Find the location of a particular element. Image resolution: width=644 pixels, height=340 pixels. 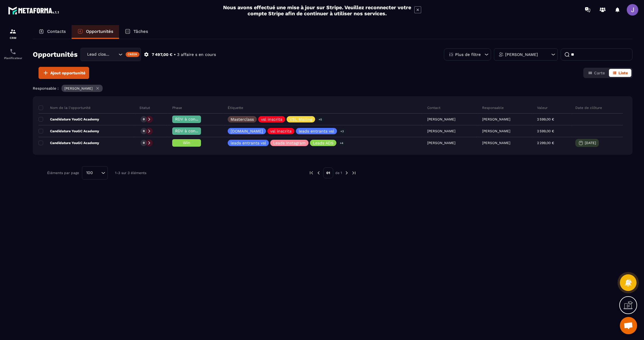

p: Contacts is located at coordinates (56, 32).